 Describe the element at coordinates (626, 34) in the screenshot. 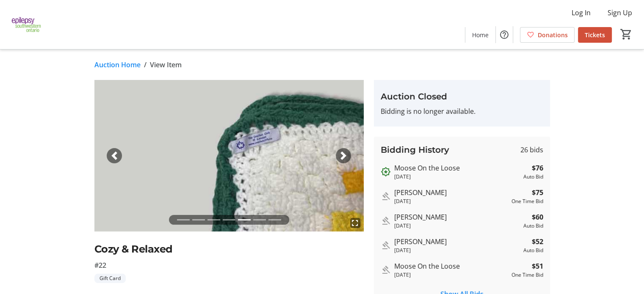

I see `button: Cart` at that location.